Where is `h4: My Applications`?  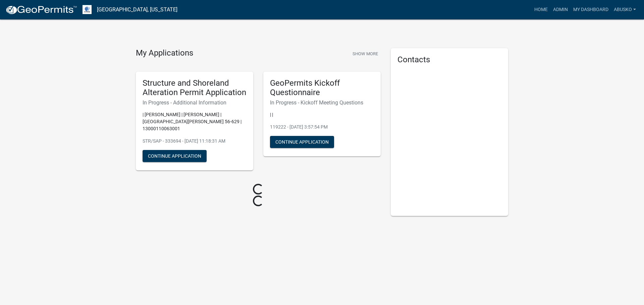 h4: My Applications is located at coordinates (164, 54).